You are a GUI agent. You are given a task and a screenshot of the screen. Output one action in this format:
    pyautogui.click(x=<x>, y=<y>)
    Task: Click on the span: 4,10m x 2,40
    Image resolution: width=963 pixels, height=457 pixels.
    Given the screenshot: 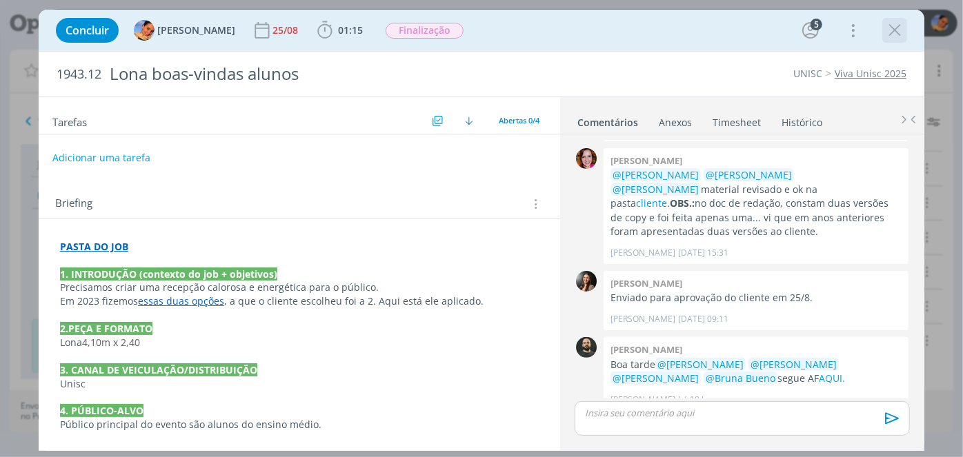 What is the action you would take?
    pyautogui.click(x=111, y=342)
    